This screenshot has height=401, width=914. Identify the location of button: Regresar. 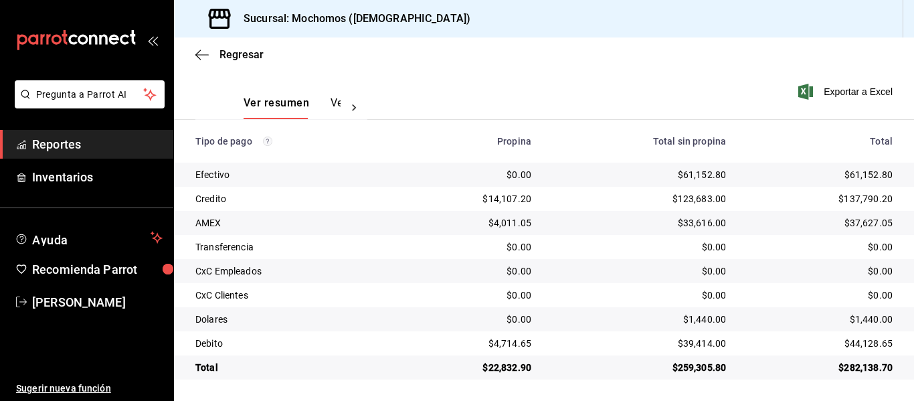
(230, 54).